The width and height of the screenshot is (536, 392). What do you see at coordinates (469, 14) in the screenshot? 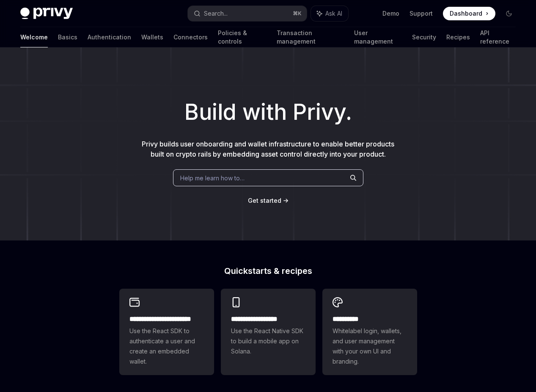
I see `a: Dashboard` at bounding box center [469, 14].